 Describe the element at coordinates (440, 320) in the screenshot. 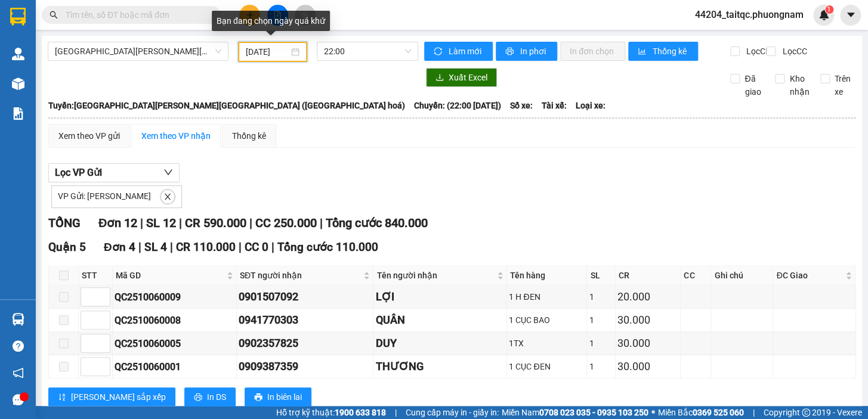

I see `div: QUÂN` at that location.